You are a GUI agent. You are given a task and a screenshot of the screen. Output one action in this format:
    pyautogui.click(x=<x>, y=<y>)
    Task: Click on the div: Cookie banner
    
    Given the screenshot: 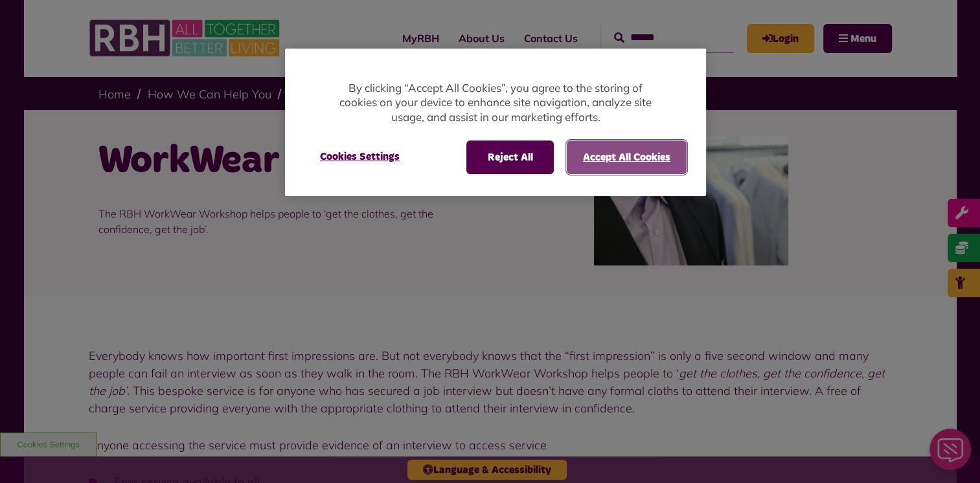 What is the action you would take?
    pyautogui.click(x=495, y=123)
    